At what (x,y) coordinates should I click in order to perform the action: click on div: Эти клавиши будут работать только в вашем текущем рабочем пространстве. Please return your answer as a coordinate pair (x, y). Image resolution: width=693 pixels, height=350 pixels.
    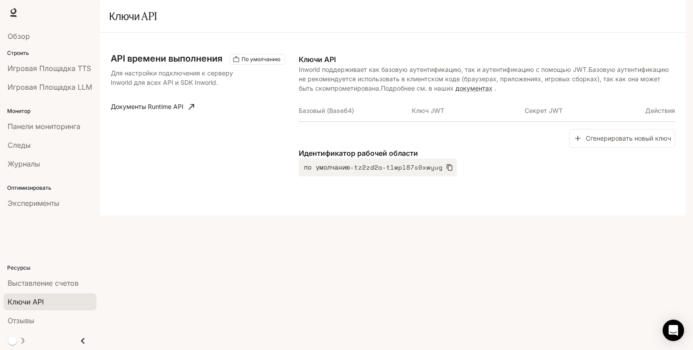
    Looking at the image, I should click on (257, 59).